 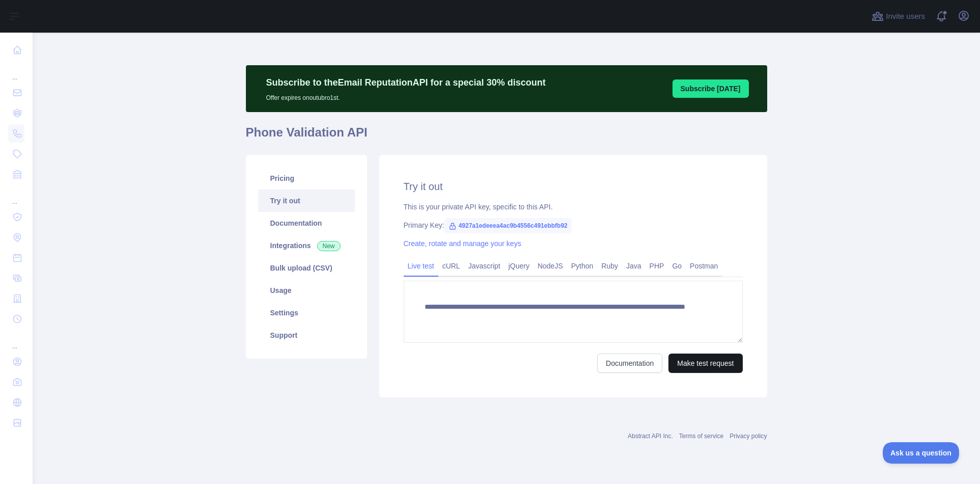 What do you see at coordinates (307, 291) in the screenshot?
I see `a: Usage` at bounding box center [307, 291].